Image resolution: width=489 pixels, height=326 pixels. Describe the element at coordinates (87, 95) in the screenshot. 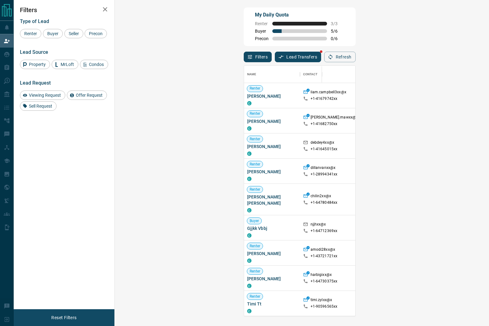

I see `div: Offer Request` at that location.